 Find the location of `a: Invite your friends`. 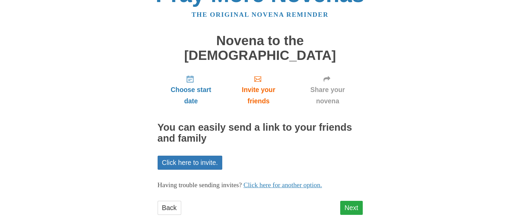

a: Invite your friends is located at coordinates (258, 90).